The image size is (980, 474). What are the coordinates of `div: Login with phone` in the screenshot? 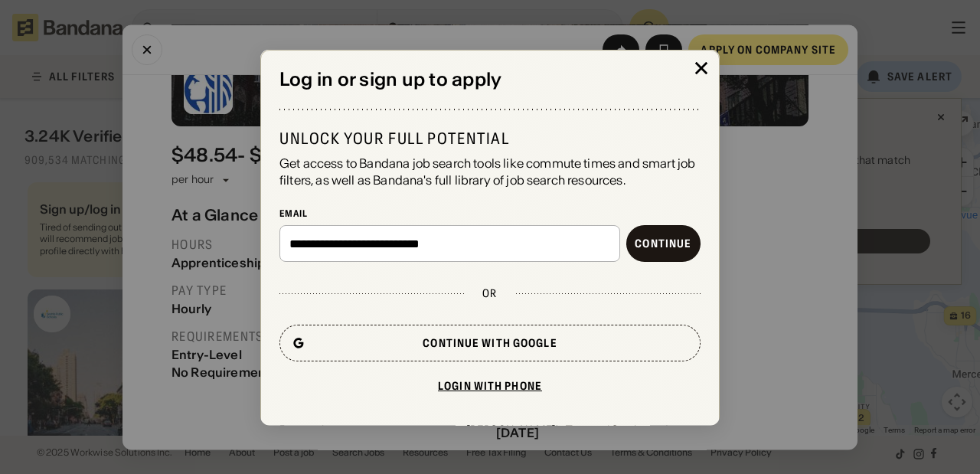 It's located at (490, 386).